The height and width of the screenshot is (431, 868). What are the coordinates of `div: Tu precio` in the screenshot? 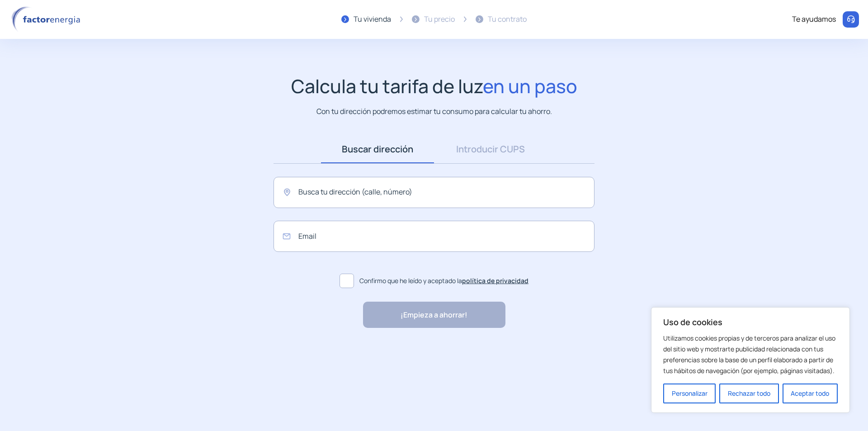 It's located at (439, 19).